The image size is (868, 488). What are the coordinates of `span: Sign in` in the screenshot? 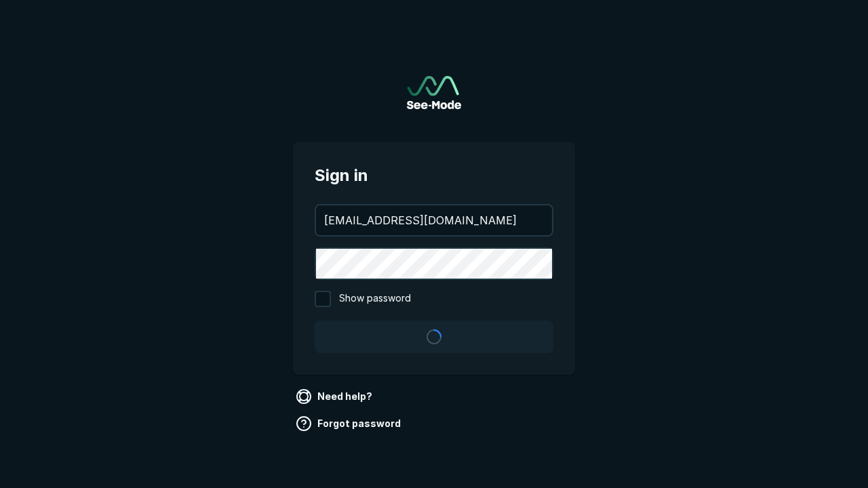 It's located at (434, 176).